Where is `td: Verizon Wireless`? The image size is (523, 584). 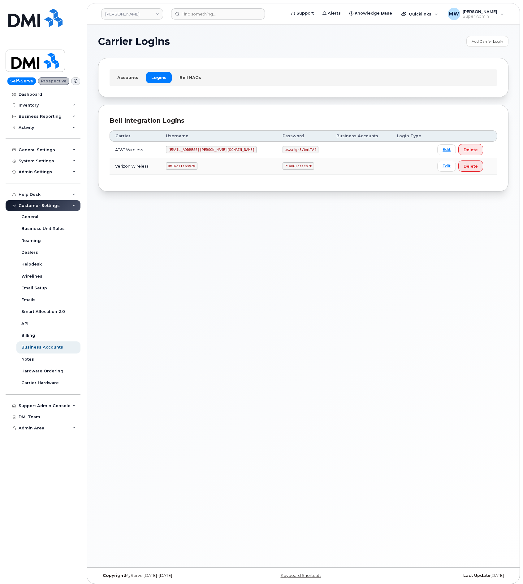
td: Verizon Wireless is located at coordinates (135, 166).